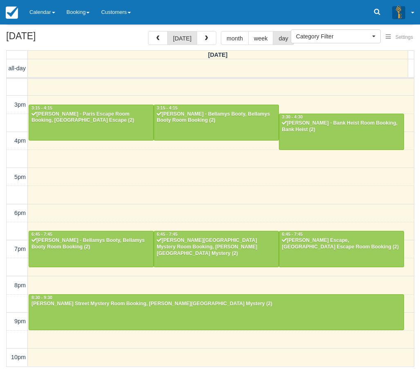 This screenshot has width=420, height=369. I want to click on span: 8:30 - 9:30, so click(42, 297).